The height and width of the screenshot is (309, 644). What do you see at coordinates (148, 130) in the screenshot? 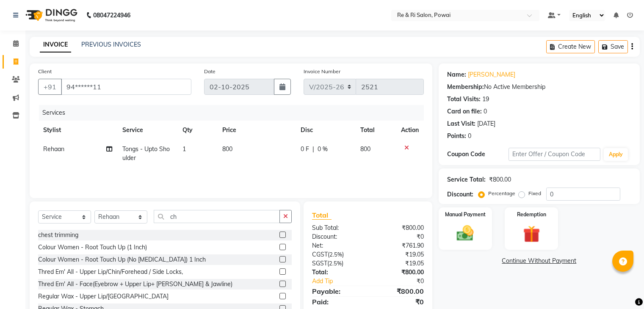
I see `th: Service` at bounding box center [148, 130].